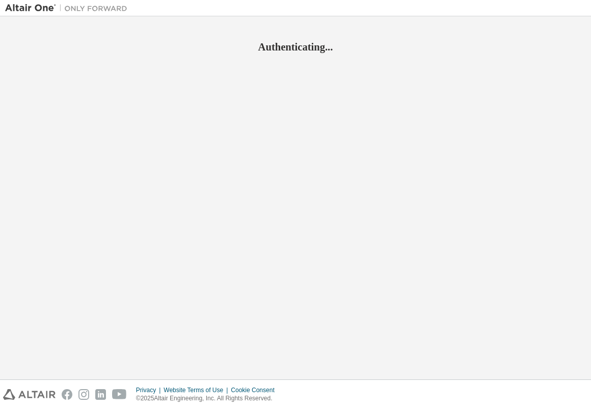  Describe the element at coordinates (69, 8) in the screenshot. I see `img: Altair One` at that location.